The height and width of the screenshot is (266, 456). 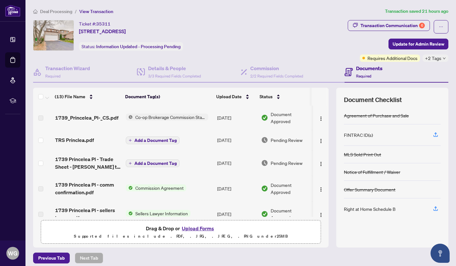 I want to click on div: Transaction Communication, so click(x=393, y=25).